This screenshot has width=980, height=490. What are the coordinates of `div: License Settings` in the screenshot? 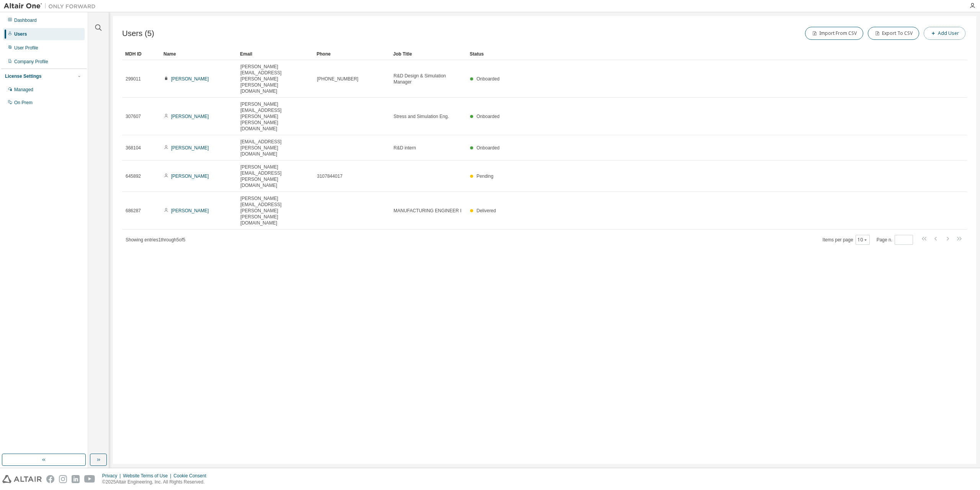 It's located at (23, 76).